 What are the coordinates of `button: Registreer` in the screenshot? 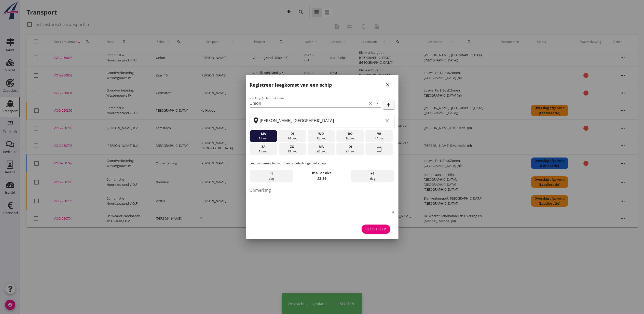 It's located at (376, 229).